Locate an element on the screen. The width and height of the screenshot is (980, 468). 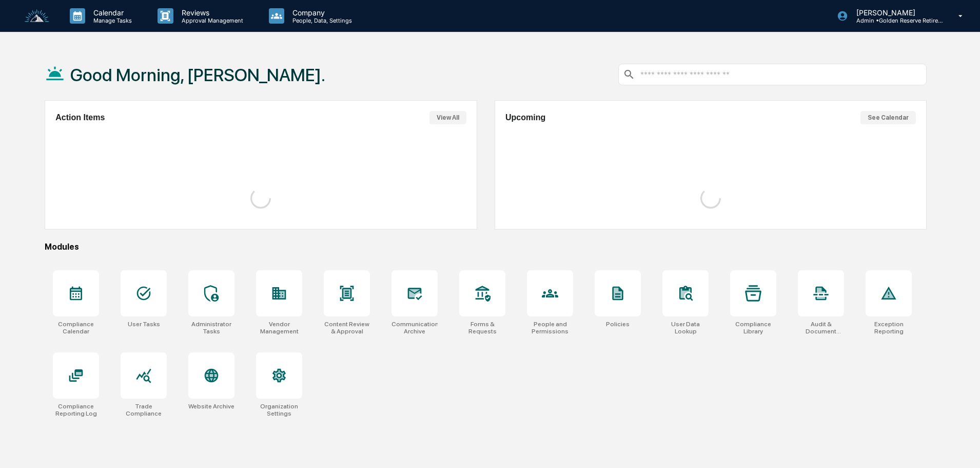
div: Audit & Document Logs is located at coordinates (821, 328).